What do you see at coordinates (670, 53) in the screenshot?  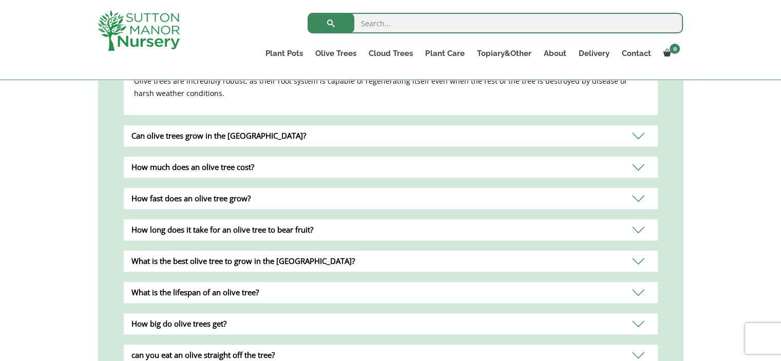 I see `a: 0` at bounding box center [670, 53].